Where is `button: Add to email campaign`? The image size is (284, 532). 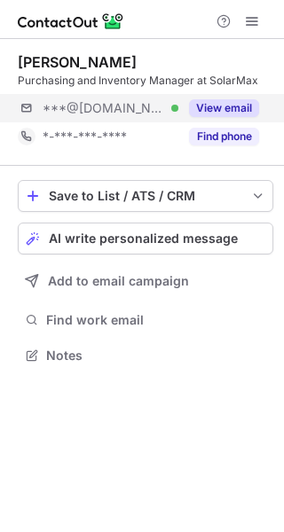 button: Add to email campaign is located at coordinates (145, 281).